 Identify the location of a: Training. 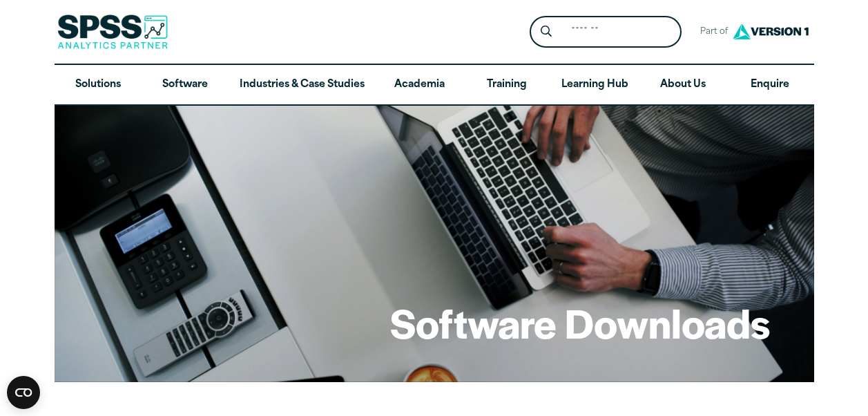
(506, 85).